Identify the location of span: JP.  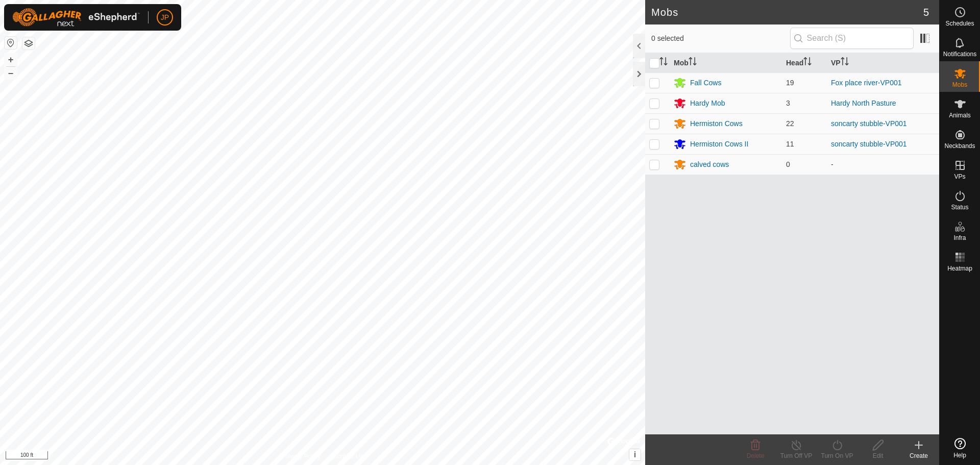
(165, 18).